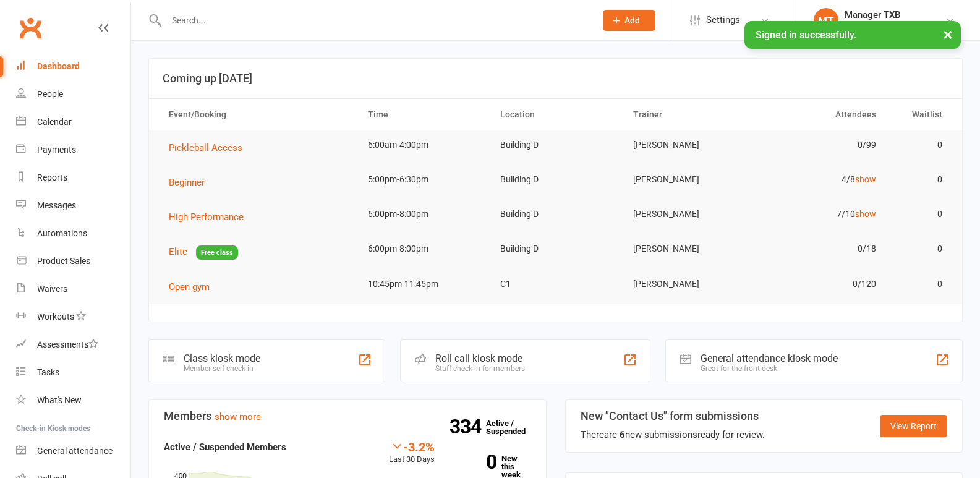 This screenshot has width=980, height=478. I want to click on div: Payments, so click(56, 149).